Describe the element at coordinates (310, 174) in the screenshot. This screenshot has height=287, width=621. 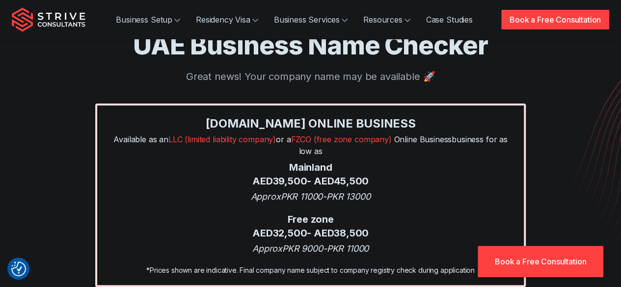
I see `div: Mainland AED 39,500 - AED 45,500` at that location.